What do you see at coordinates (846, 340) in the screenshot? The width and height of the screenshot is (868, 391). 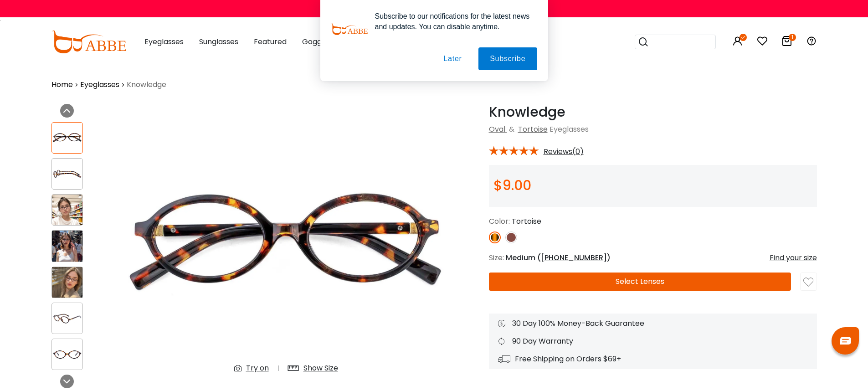 I see `img: chat` at bounding box center [846, 340].